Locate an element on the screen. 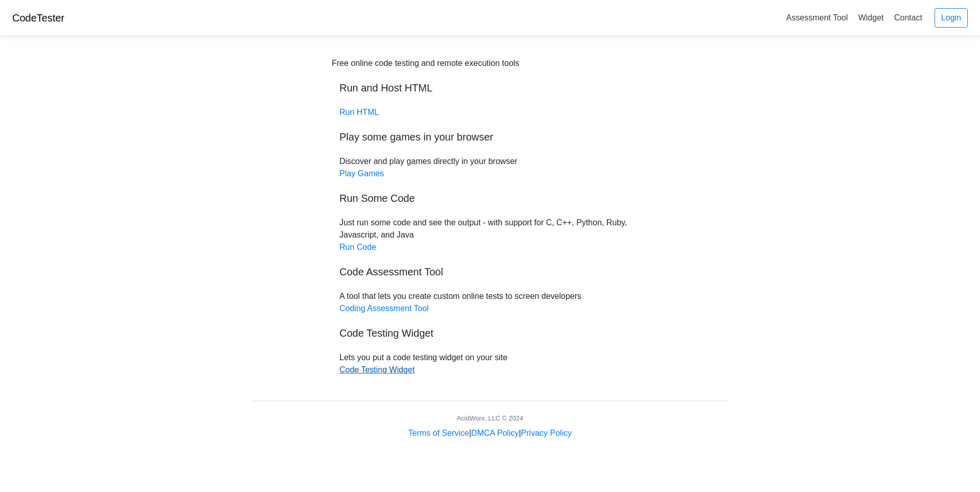 The height and width of the screenshot is (492, 980). a: Contact is located at coordinates (908, 17).